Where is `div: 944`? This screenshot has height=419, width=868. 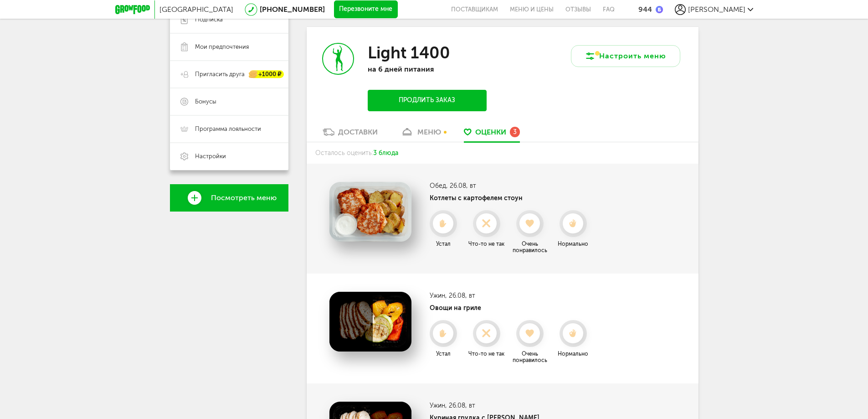 div: 944 is located at coordinates (645, 9).